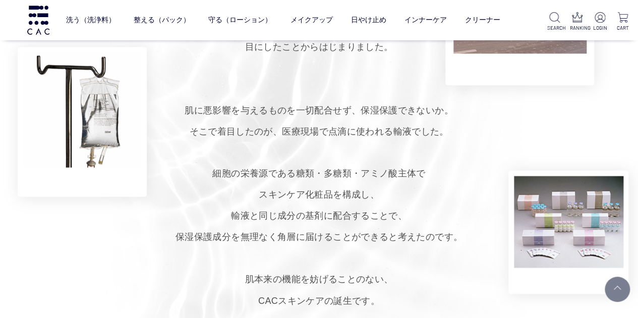 The image size is (638, 318). What do you see at coordinates (577, 22) in the screenshot?
I see `a: RANKING` at bounding box center [577, 22].